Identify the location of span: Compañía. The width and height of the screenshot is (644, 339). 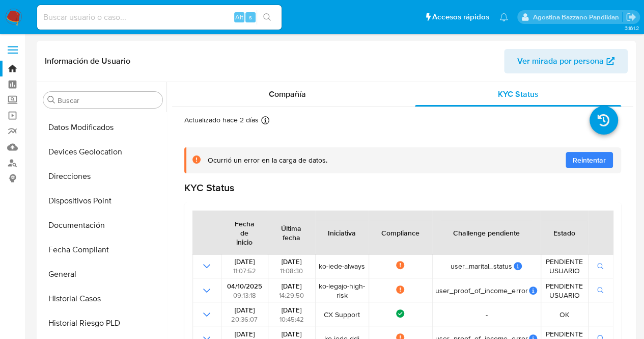
(287, 93).